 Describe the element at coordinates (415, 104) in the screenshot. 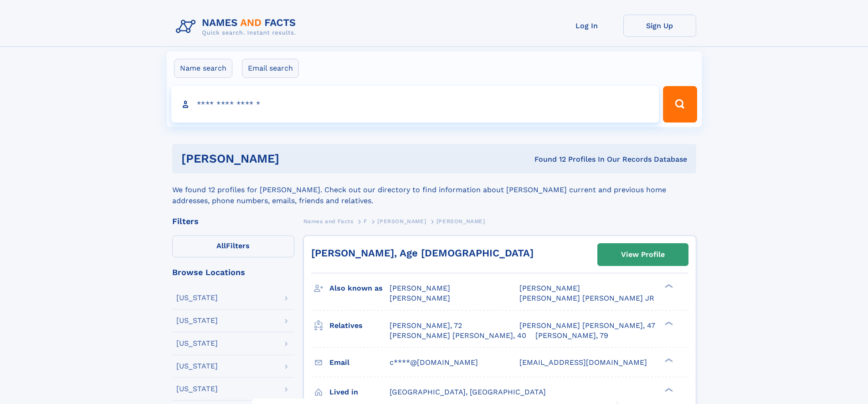

I see `input: search input` at that location.